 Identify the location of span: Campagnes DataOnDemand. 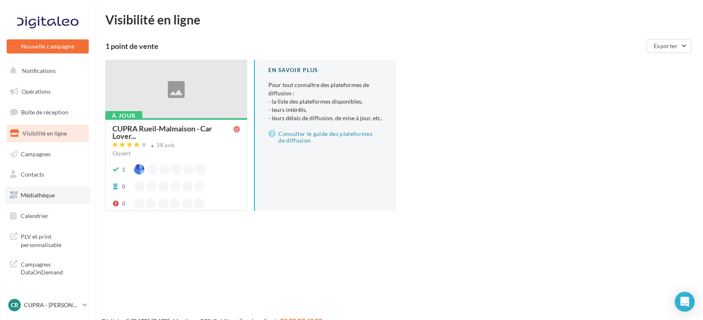
(53, 268).